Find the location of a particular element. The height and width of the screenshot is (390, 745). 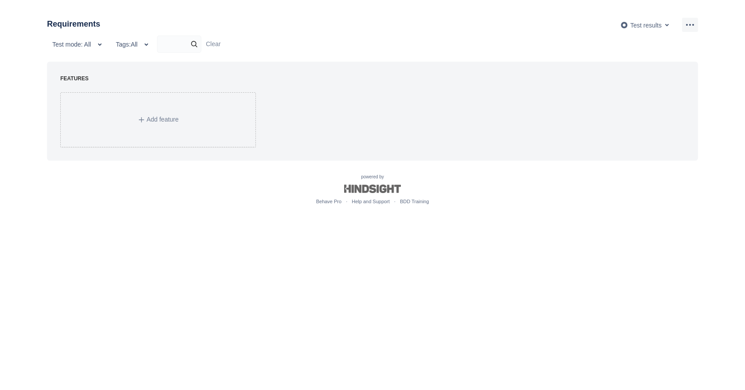

button: Test results is located at coordinates (646, 25).